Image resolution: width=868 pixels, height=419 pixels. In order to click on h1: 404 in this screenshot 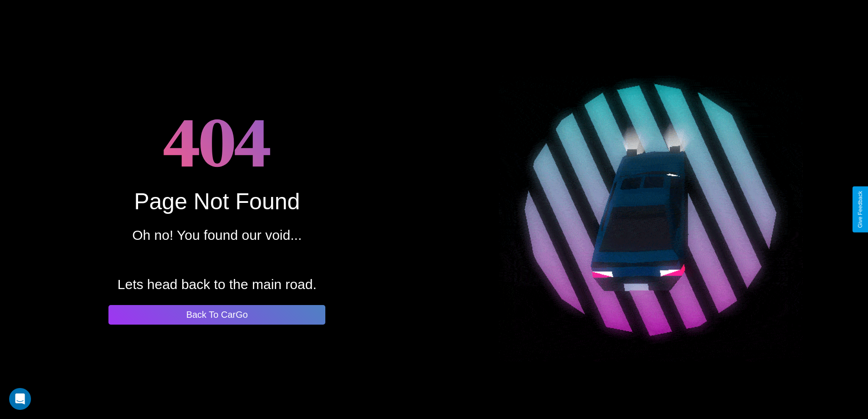, I will do `click(217, 142)`.